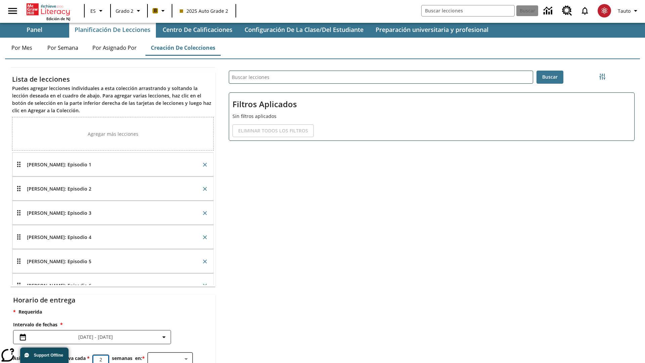 The height and width of the screenshot is (363, 645). Describe the element at coordinates (114, 325) in the screenshot. I see `h3: Intervalo de fechas` at that location.